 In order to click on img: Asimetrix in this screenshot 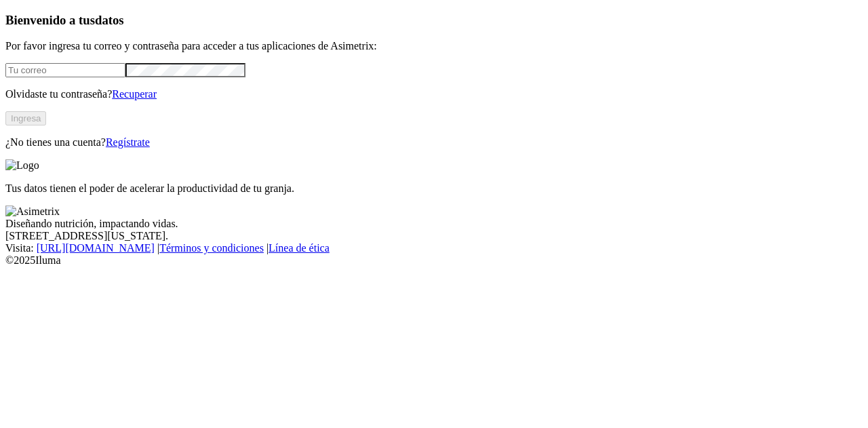, I will do `click(33, 212)`.